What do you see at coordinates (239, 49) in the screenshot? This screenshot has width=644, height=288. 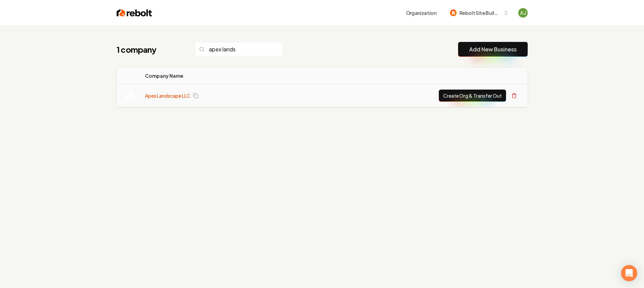 I see `input: Search...` at bounding box center [239, 49].